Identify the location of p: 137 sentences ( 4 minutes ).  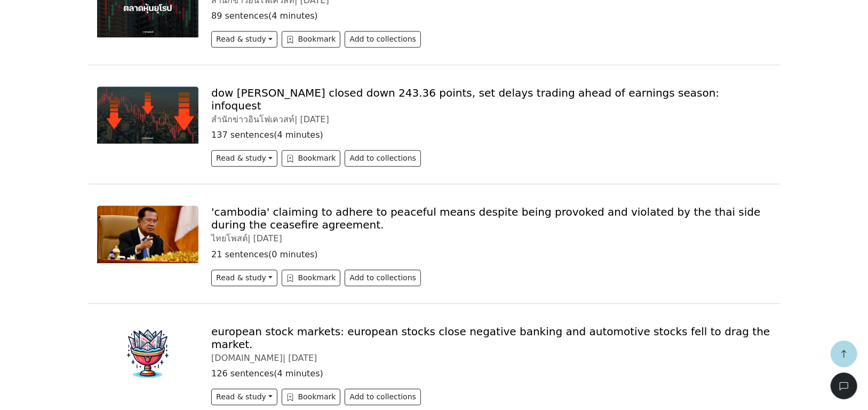
(491, 135).